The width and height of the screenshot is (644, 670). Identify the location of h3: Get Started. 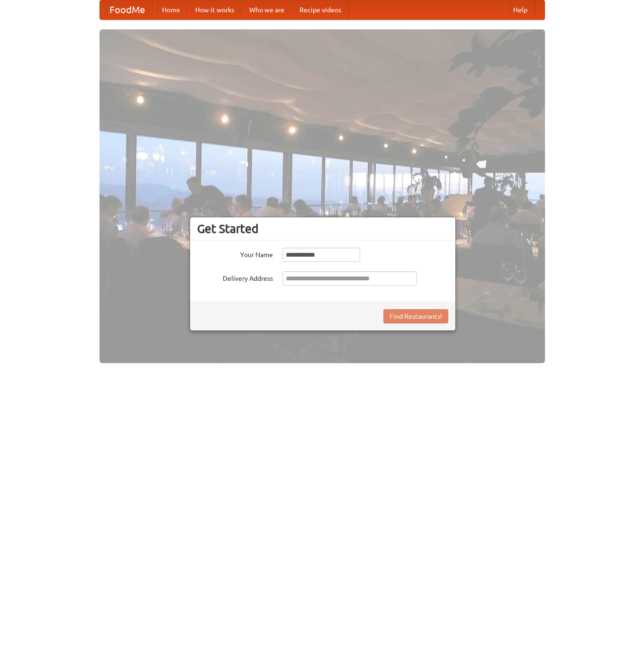
(323, 229).